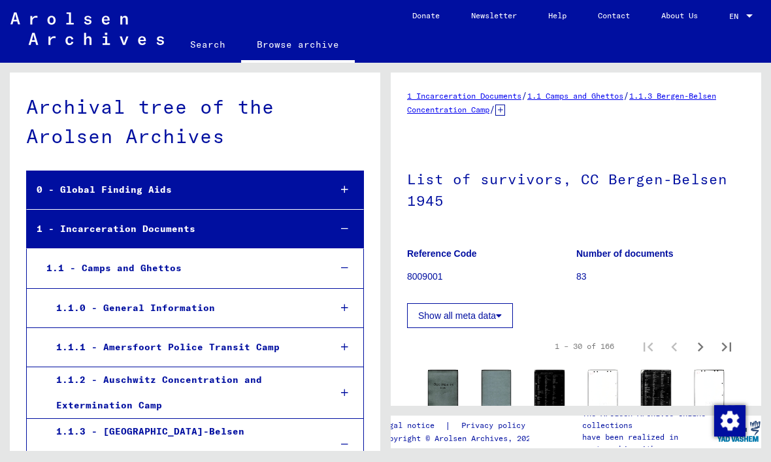 This screenshot has width=771, height=462. I want to click on a: Privacy policy, so click(496, 425).